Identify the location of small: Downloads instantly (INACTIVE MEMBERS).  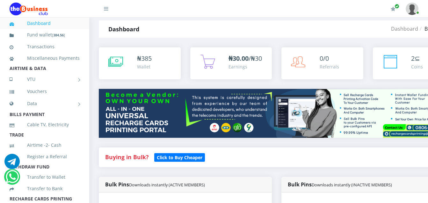
(352, 184).